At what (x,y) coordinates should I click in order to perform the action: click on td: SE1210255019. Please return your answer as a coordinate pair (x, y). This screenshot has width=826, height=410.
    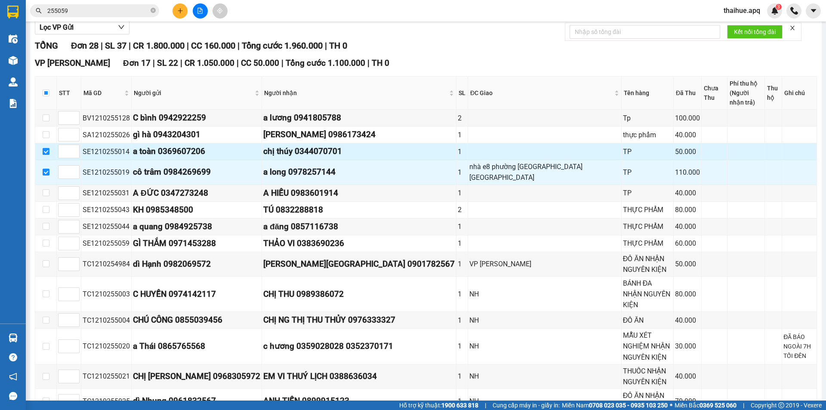
    Looking at the image, I should click on (106, 172).